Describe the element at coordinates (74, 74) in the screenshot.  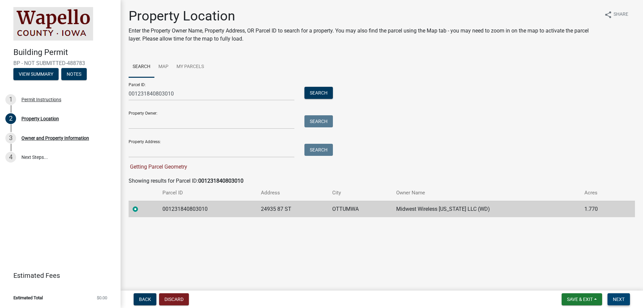
I see `button: Notes` at that location.